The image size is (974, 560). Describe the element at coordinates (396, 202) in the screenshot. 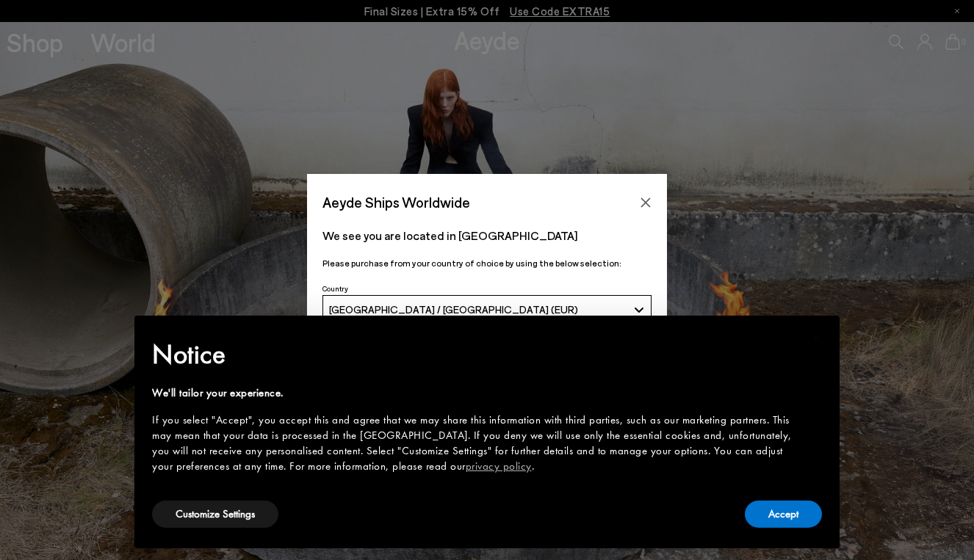

I see `span: Aeyde Ships Worldwide` at that location.